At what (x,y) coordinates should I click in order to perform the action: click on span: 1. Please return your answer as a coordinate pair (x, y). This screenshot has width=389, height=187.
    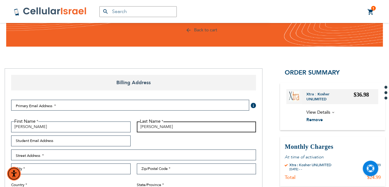
    Looking at the image, I should click on (374, 8).